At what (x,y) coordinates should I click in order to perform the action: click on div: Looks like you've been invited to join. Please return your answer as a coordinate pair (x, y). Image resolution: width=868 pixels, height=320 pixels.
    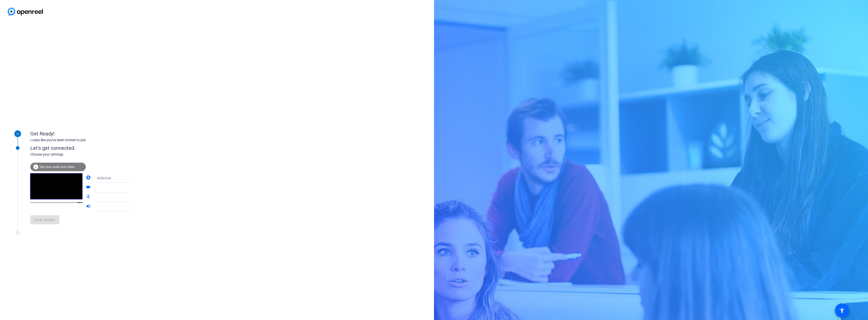
    Looking at the image, I should click on (81, 140).